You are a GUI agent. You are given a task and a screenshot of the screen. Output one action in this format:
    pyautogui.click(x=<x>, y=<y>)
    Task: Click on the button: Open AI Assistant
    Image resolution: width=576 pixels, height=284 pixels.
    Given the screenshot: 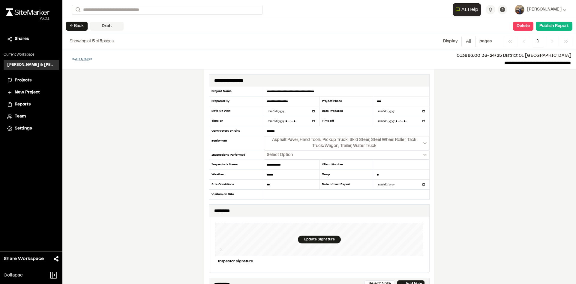 What is the action you would take?
    pyautogui.click(x=467, y=10)
    